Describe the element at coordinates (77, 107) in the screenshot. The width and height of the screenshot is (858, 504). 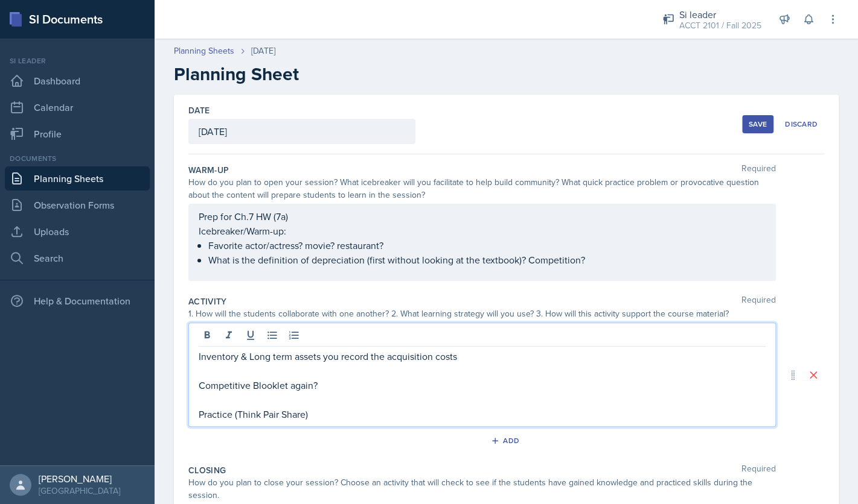
I see `a: Calendar` at that location.